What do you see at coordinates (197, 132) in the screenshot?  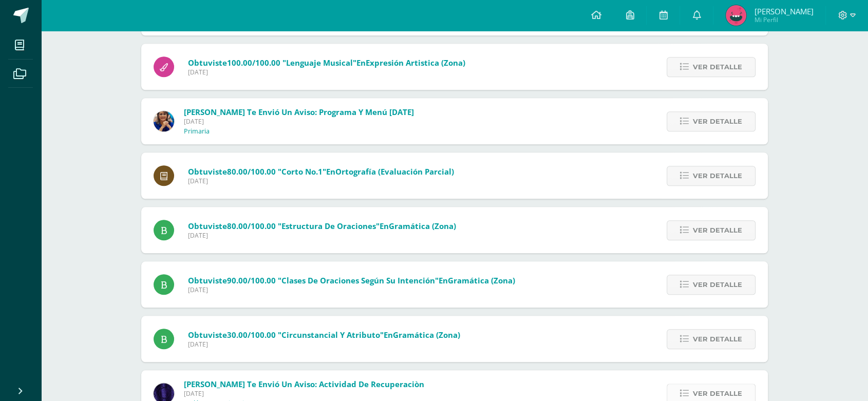 I see `p: Primaria` at bounding box center [197, 132].